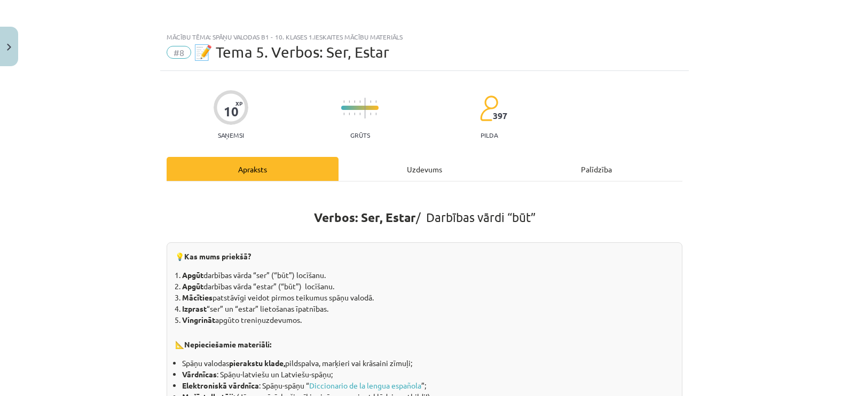 The image size is (849, 396). I want to click on div: Apraksts, so click(253, 169).